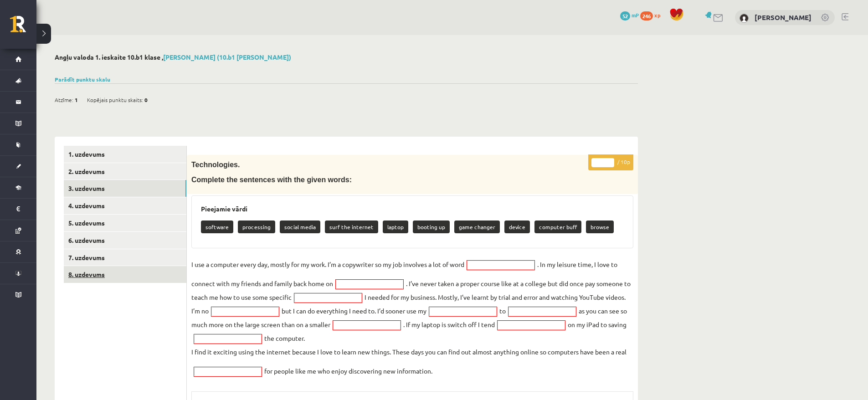 The image size is (868, 400). Describe the element at coordinates (125, 240) in the screenshot. I see `a: 6. uzdevums` at that location.